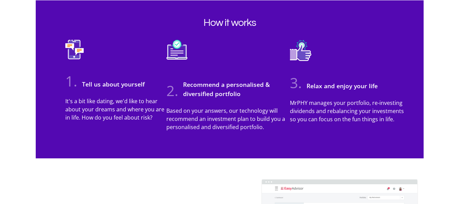  I want to click on h3: Relax and enjoy your life, so click(340, 86).